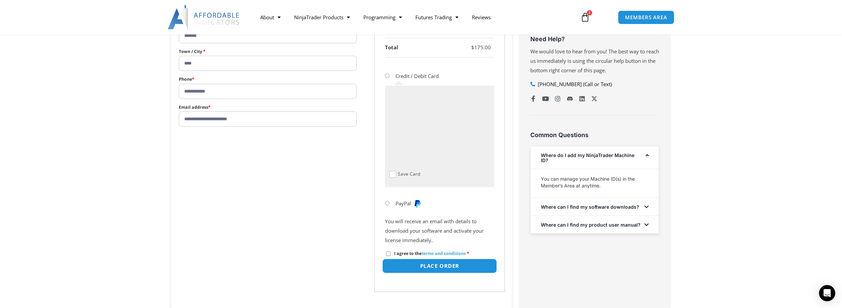  What do you see at coordinates (646, 17) in the screenshot?
I see `span: MEMBERS AREA` at bounding box center [646, 17].